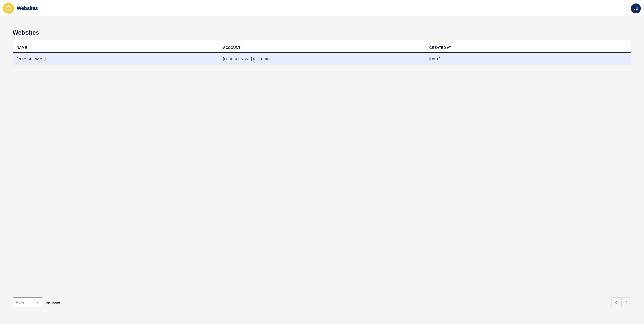 This screenshot has height=324, width=644. I want to click on span: JB, so click(636, 8).